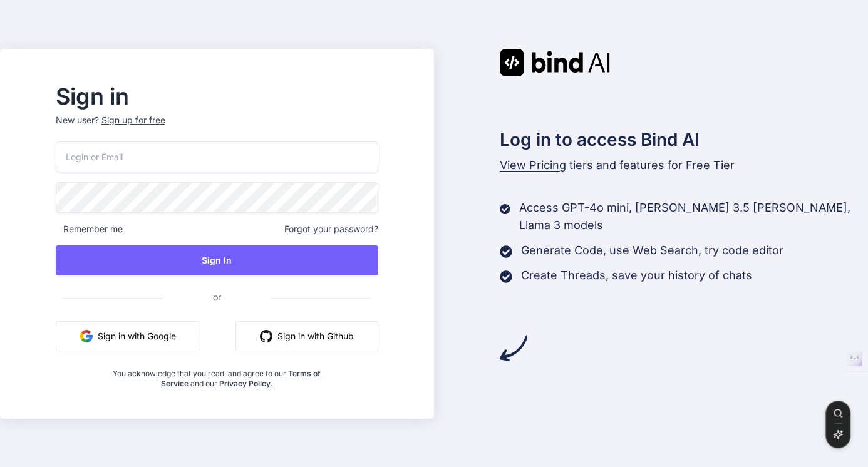  What do you see at coordinates (217, 127) in the screenshot?
I see `p: New user?` at bounding box center [217, 127].